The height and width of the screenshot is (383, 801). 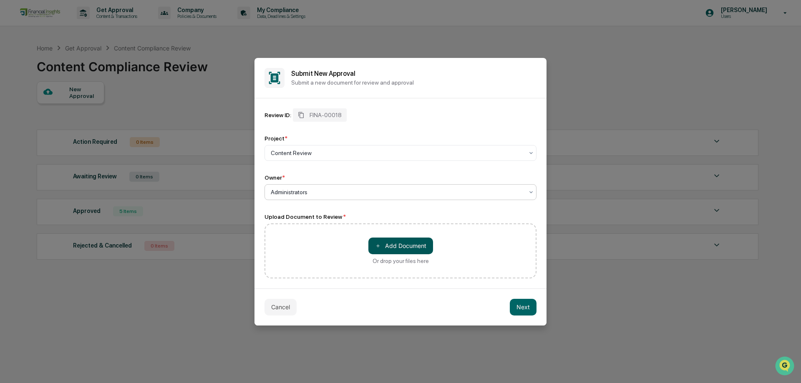 I want to click on a: Powered byPylon, so click(x=80, y=144).